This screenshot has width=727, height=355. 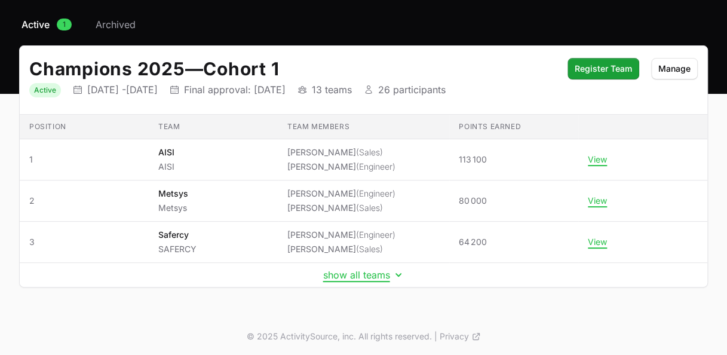 I want to click on a: Active1, so click(x=47, y=24).